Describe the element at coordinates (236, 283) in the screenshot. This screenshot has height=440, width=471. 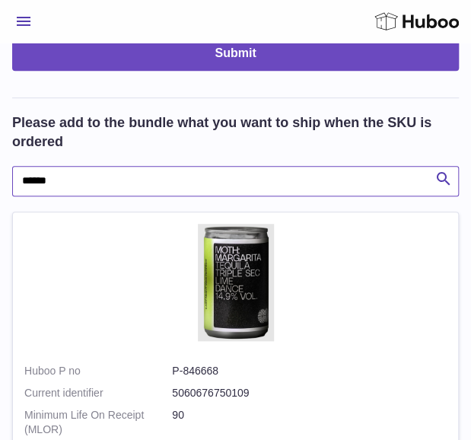
I see `img: MOTH: Margarita 125ml (single)` at that location.